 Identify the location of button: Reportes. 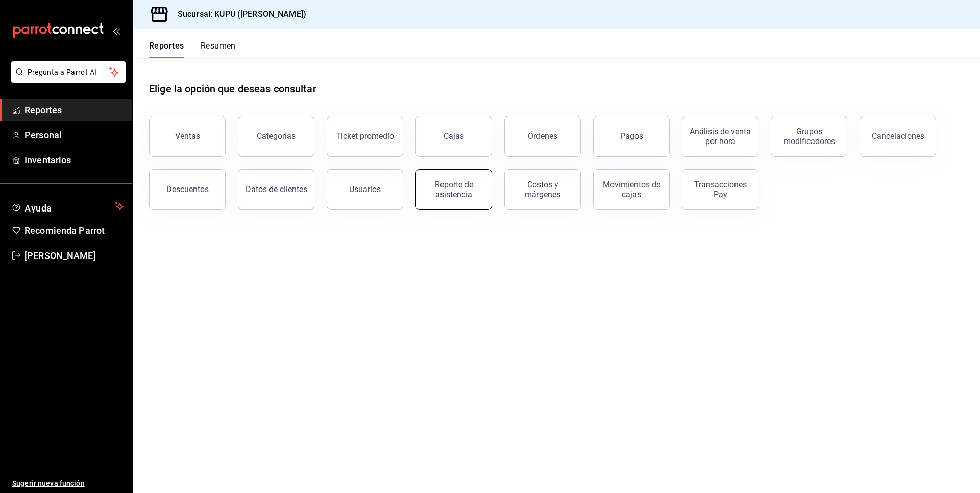
(166, 49).